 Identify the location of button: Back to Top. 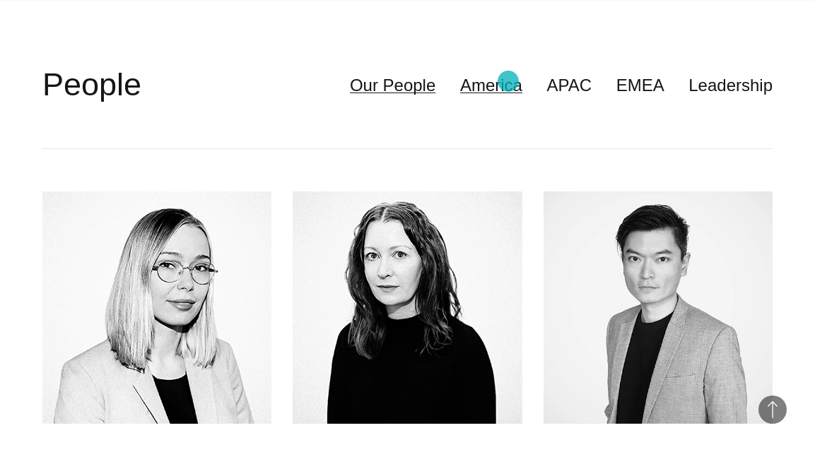
(772, 410).